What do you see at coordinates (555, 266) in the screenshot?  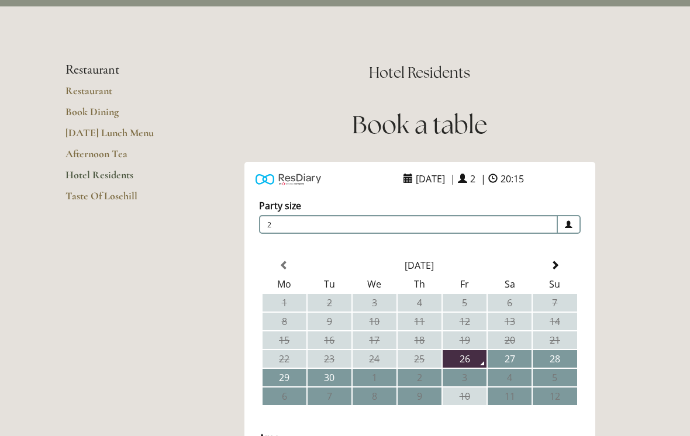 I see `span: Next Month` at bounding box center [555, 266].